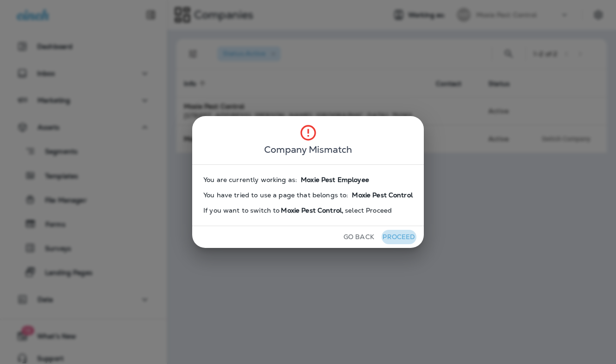  I want to click on span: select Proceed, so click(368, 210).